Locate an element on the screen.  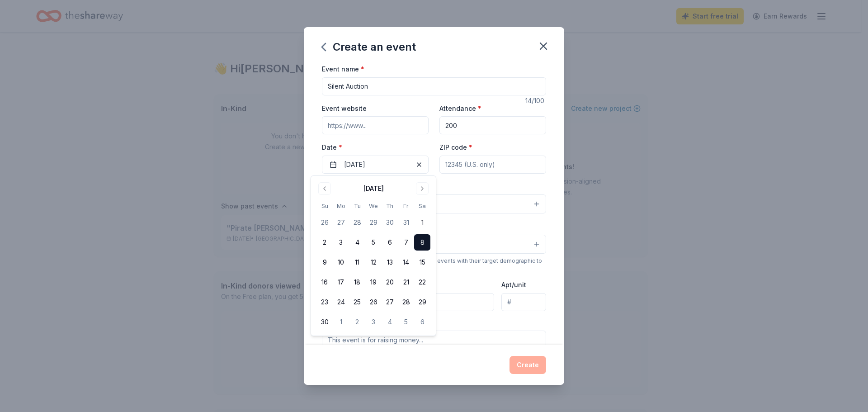
button: 8 is located at coordinates (422, 242).